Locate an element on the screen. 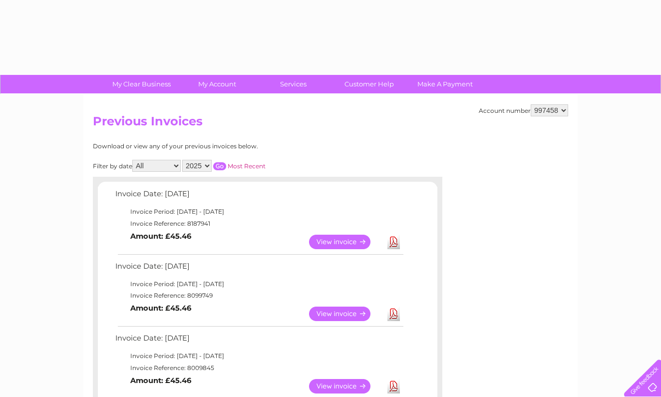 The image size is (661, 397). a: Services is located at coordinates (293, 84).